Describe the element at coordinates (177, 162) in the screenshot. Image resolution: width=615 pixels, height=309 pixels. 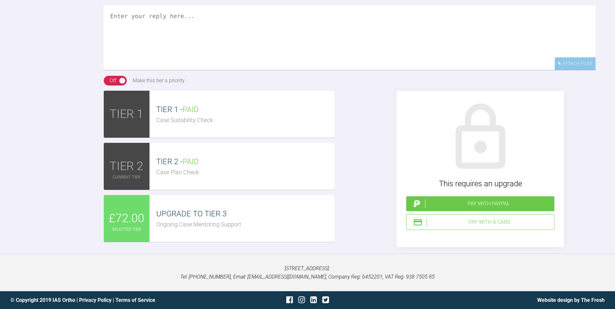
I see `span: TIER 2 -` at that location.